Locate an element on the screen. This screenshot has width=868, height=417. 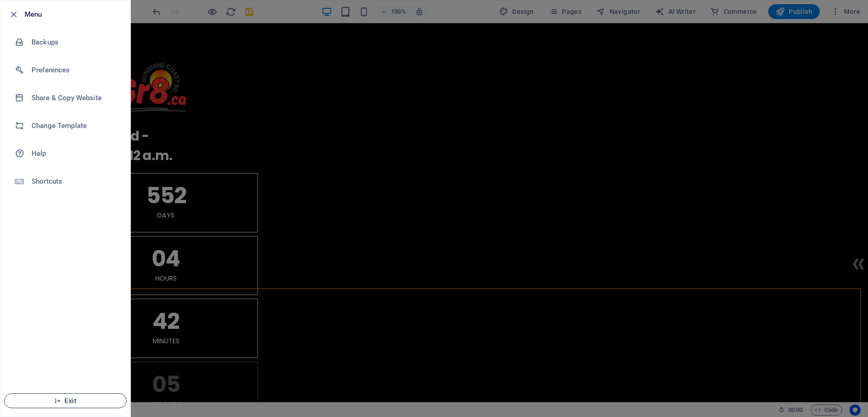
h6: Preferences is located at coordinates (74, 70).